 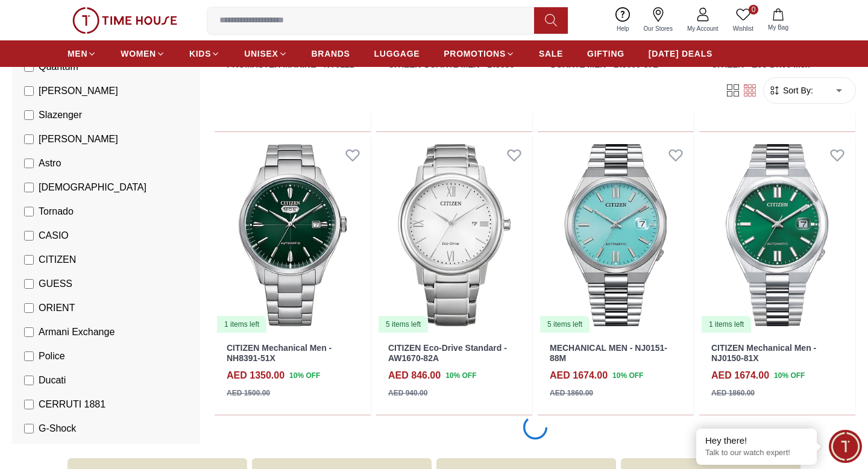 What do you see at coordinates (408, 393) in the screenshot?
I see `div: AED 940.00` at bounding box center [408, 393].